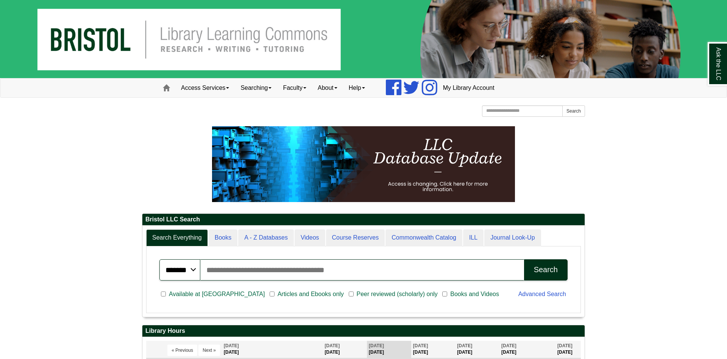 This screenshot has width=727, height=359. What do you see at coordinates (364, 331) in the screenshot?
I see `h2: Library Hours` at bounding box center [364, 331].